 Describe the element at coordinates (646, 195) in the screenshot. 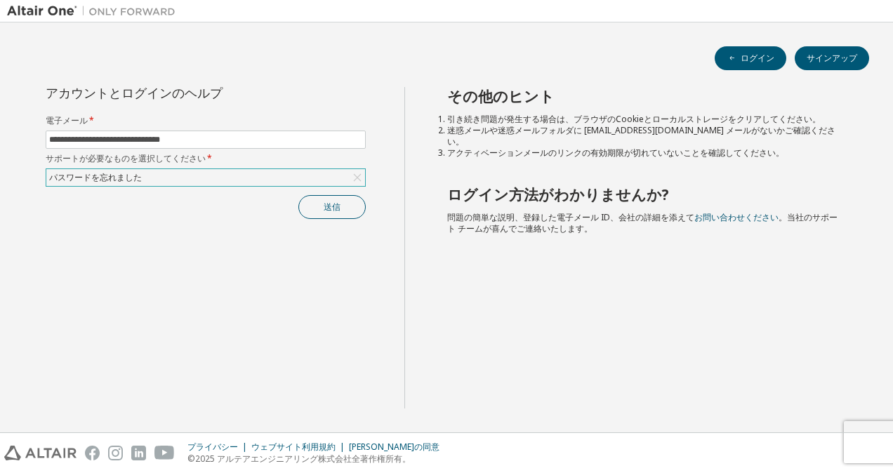

I see `h2: ログイン方法がわかりませんか?` at that location.